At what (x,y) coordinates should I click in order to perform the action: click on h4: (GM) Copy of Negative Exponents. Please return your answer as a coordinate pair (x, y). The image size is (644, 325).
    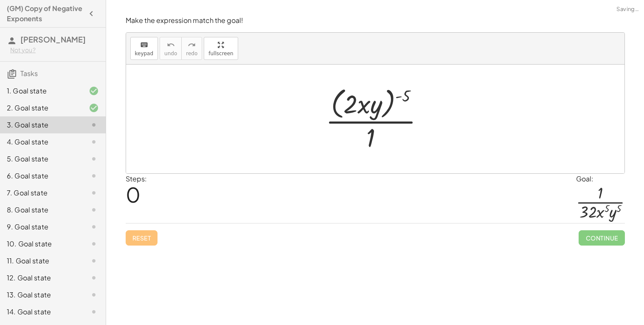
    Looking at the image, I should click on (45, 14).